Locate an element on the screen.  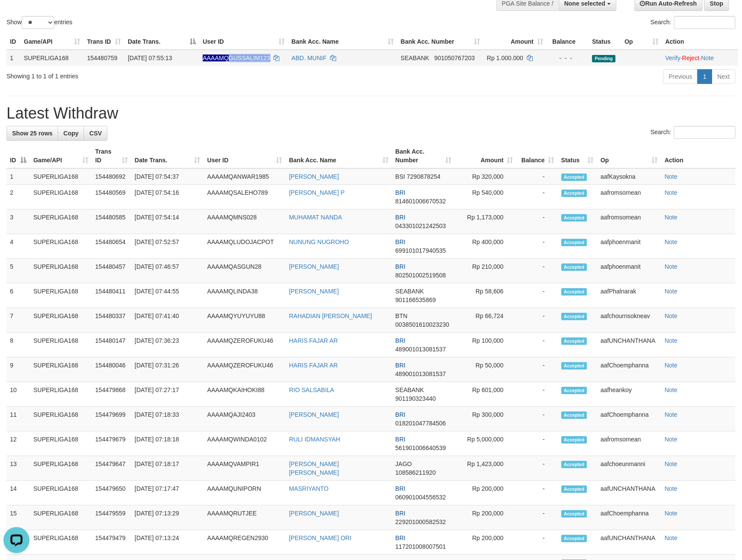
th: Status is located at coordinates (604, 42).